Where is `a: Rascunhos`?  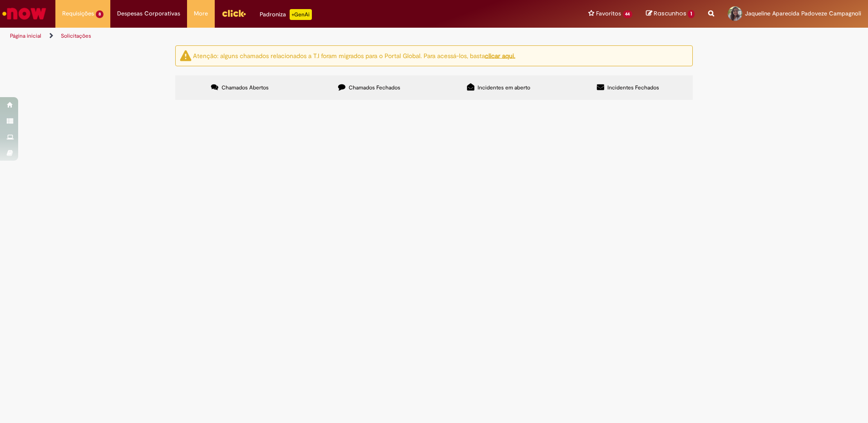
a: Rascunhos is located at coordinates (670, 14).